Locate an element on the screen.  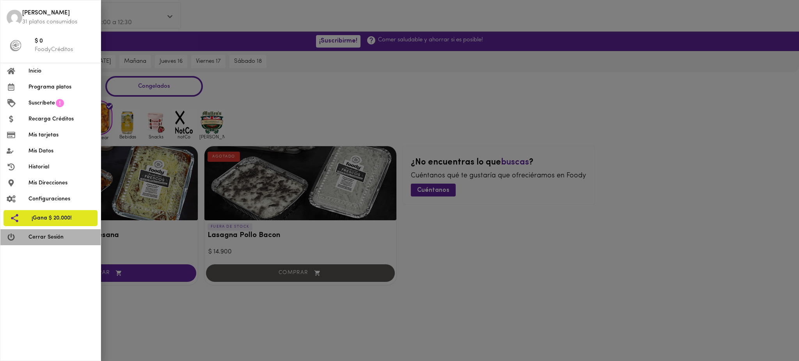
span: Mis Direcciones is located at coordinates (61, 183).